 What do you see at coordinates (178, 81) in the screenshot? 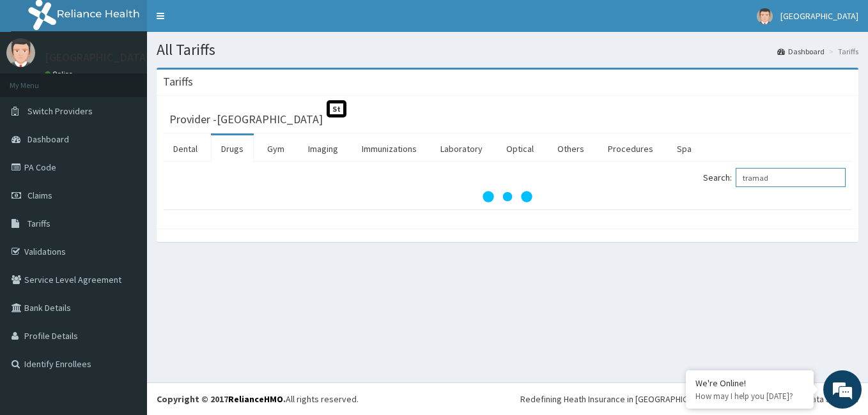
I see `h3: Tariffs` at bounding box center [178, 81].